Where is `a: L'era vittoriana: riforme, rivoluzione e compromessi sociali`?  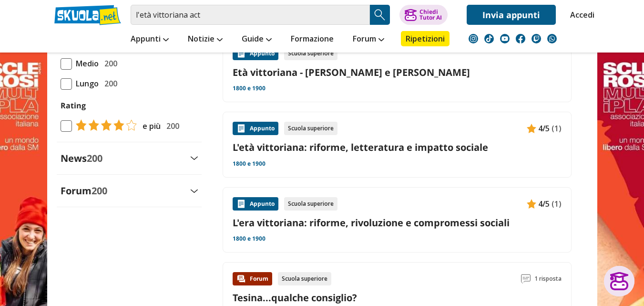 a: L'era vittoriana: riforme, rivoluzione e compromessi sociali is located at coordinates (397, 222).